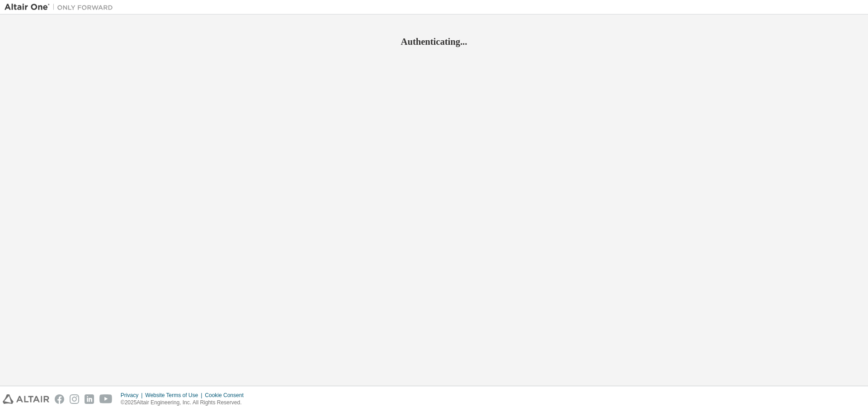 The width and height of the screenshot is (868, 412). I want to click on img: facebook.svg, so click(59, 399).